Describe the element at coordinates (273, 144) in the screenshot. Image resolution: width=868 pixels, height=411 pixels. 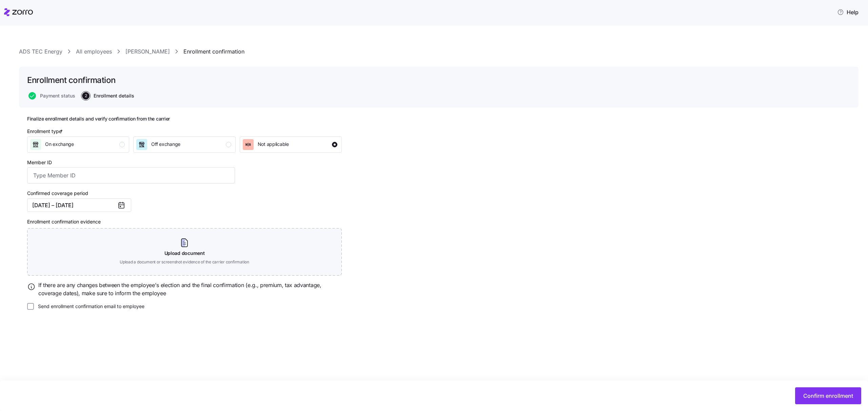
I see `span: Not applicable` at that location.